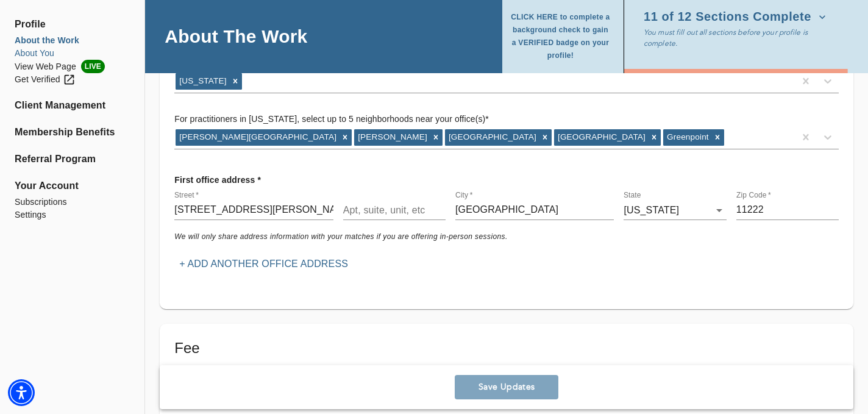 The width and height of the screenshot is (868, 414). What do you see at coordinates (236, 36) in the screenshot?
I see `h4: About The Work` at bounding box center [236, 36].